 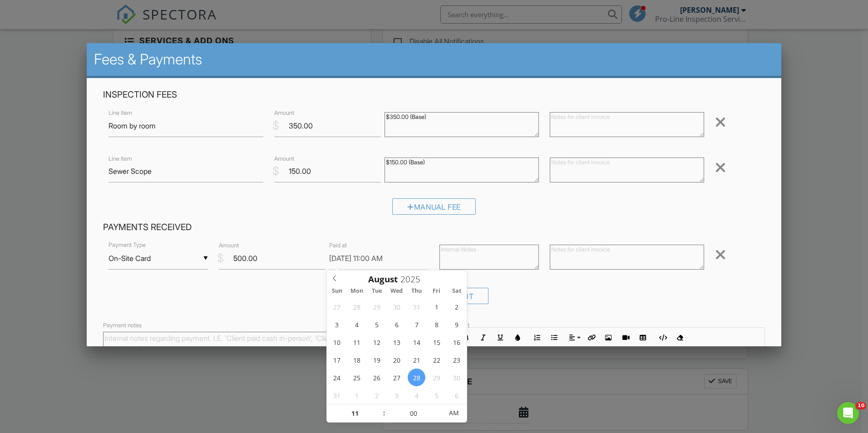 What do you see at coordinates (397, 306) in the screenshot?
I see `span: July 30, 2025` at bounding box center [397, 306].